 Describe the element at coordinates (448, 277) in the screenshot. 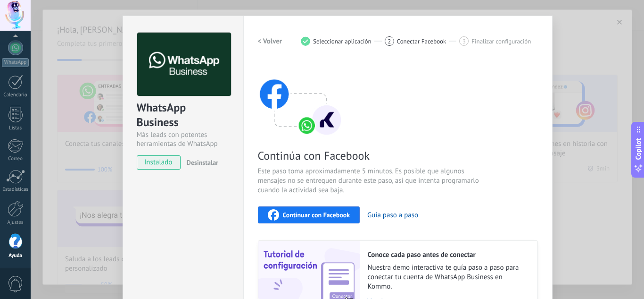

I see `span: Nuestra demo interactiva te guía paso a paso para conectar tu cuenta de WhatsApp Business en Kommo.` at that location.